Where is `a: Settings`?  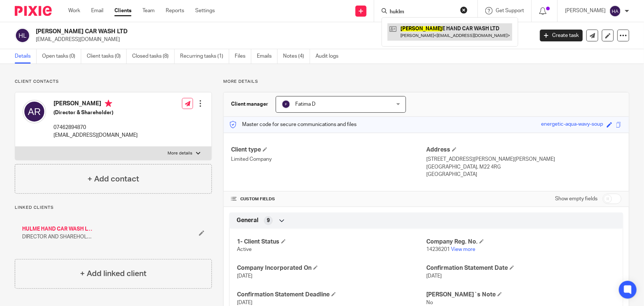
a: Settings is located at coordinates (205, 11).